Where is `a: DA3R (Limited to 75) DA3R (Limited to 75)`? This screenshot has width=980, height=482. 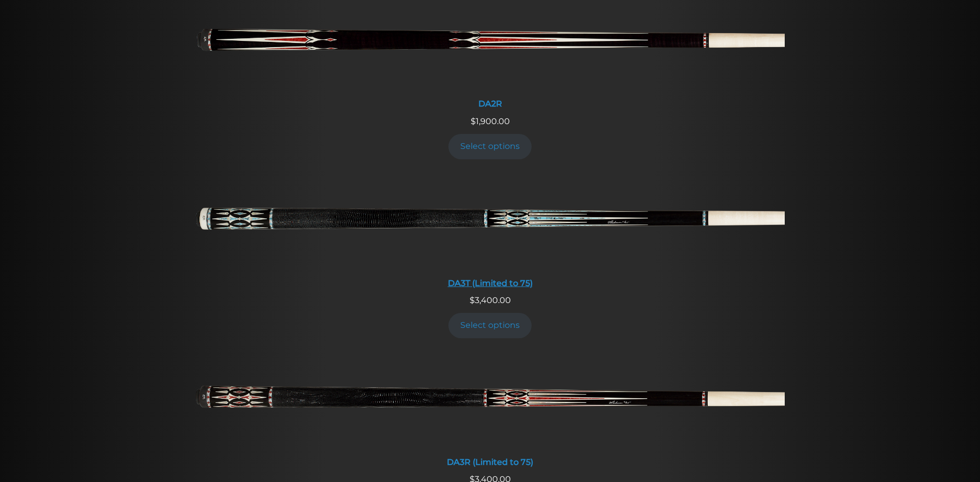
a: DA3R (Limited to 75) DA3R (Limited to 75) is located at coordinates (491, 413).